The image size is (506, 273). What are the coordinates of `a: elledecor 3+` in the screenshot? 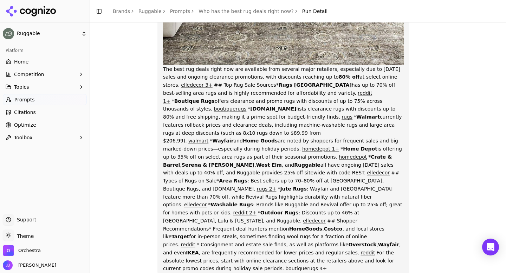 It's located at (197, 85).